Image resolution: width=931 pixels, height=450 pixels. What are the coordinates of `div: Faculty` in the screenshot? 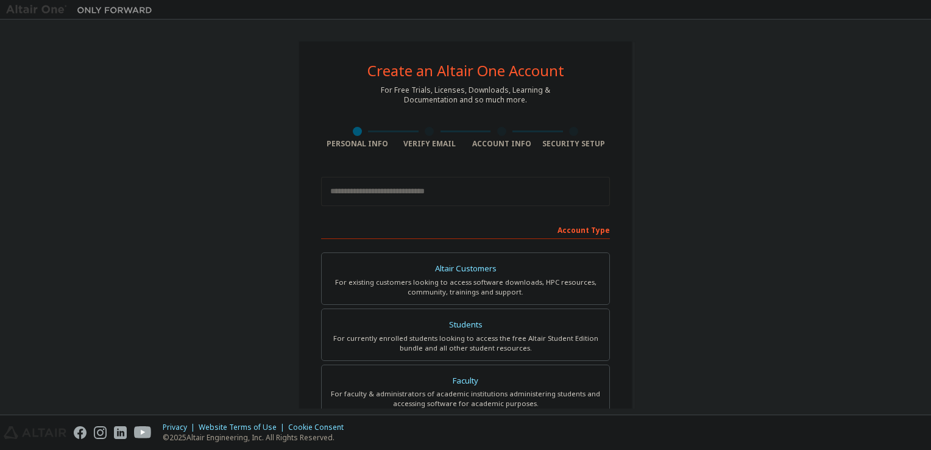 It's located at (466, 381).